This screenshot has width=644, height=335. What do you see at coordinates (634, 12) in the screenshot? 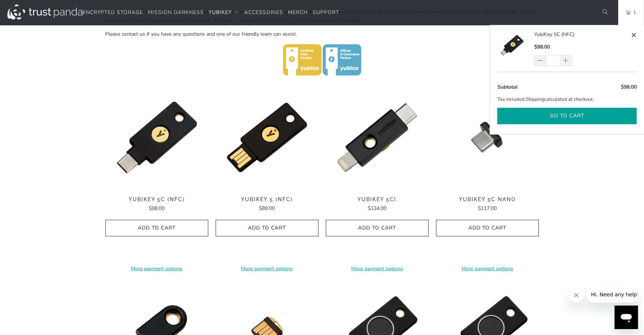
I see `span: 1` at bounding box center [634, 12].